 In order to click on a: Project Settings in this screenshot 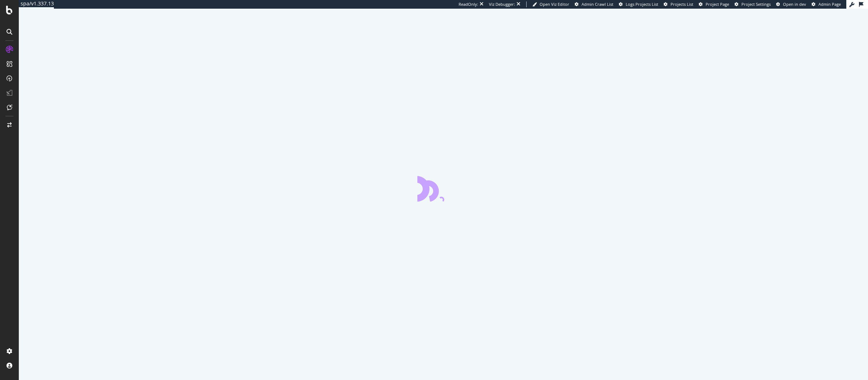, I will do `click(753, 5)`.